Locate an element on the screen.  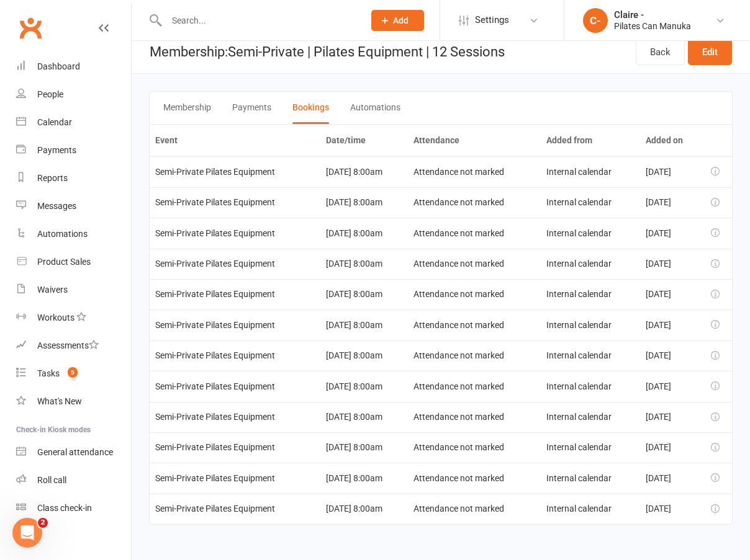
div: Reports is located at coordinates (52, 178).